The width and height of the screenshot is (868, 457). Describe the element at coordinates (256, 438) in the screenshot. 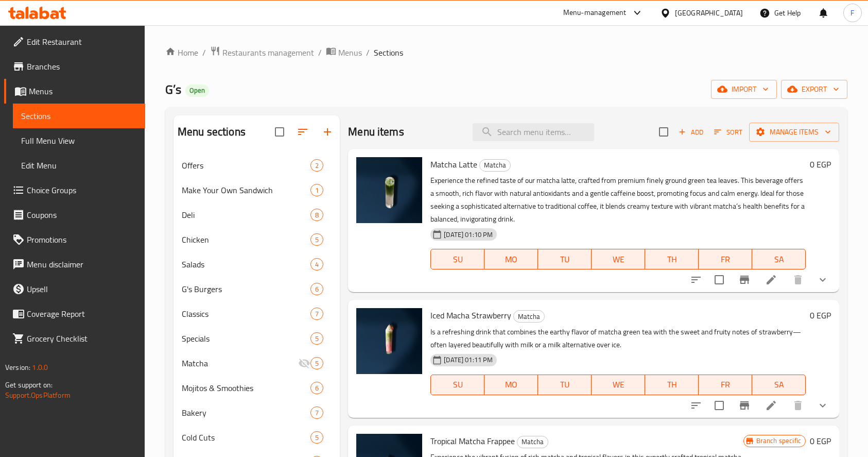

I see `div: Cold Cuts5` at that location.